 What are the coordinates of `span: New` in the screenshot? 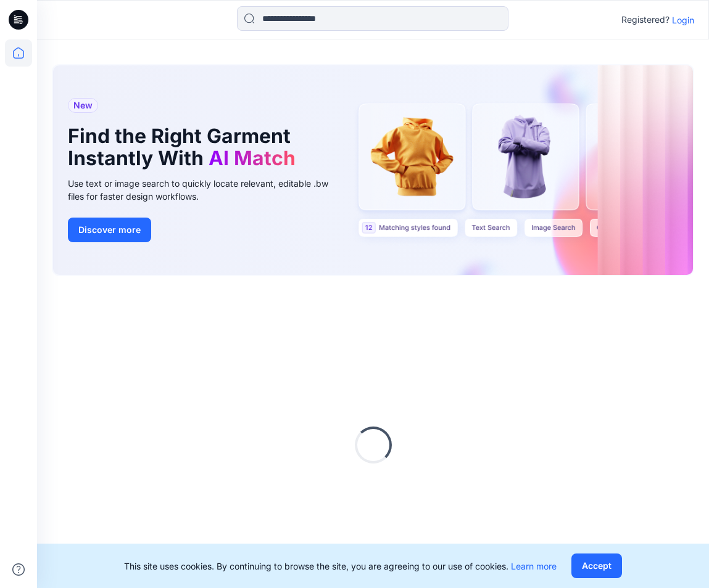 It's located at (83, 106).